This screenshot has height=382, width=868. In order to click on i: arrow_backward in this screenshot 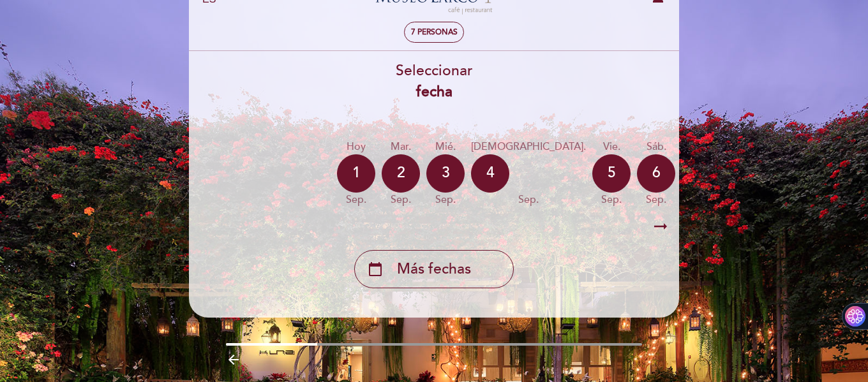, I will do `click(234, 360)`.